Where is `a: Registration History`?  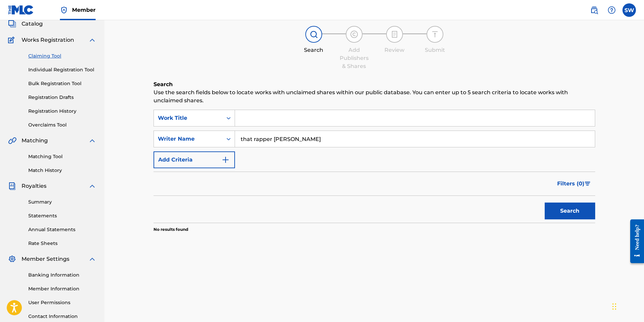 a: Registration History is located at coordinates (62, 111).